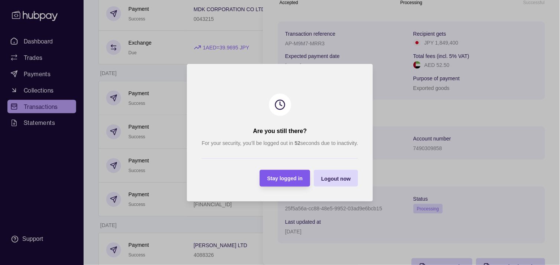 This screenshot has height=265, width=560. I want to click on h2: Are you still there?, so click(280, 131).